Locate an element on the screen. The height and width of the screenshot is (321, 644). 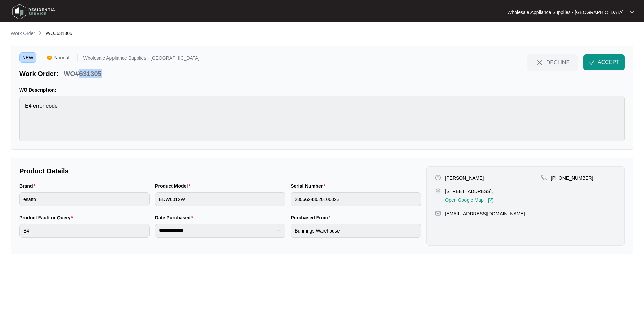
img: user-pin is located at coordinates (438, 178).